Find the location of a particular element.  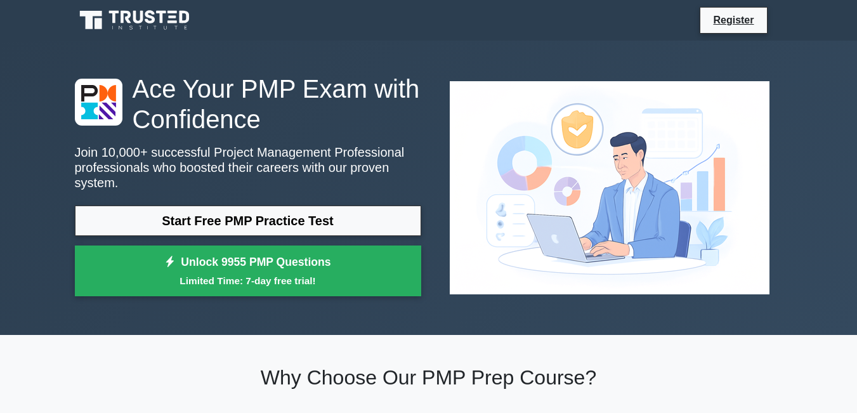

a: Unlock 9955 PMP QuestionsLimited Time: 7-day free trial! is located at coordinates (248, 271).